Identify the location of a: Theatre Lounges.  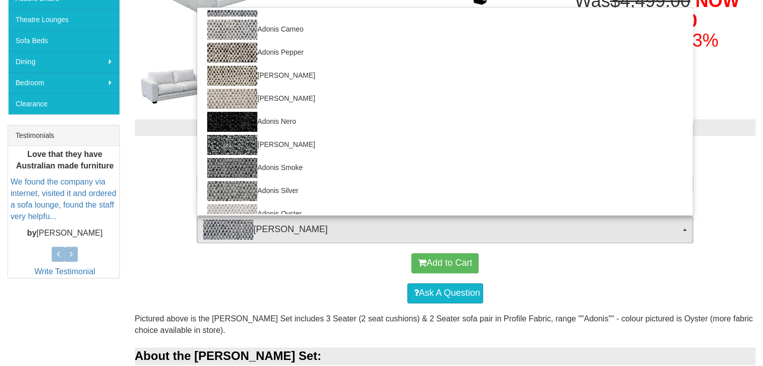
(64, 20).